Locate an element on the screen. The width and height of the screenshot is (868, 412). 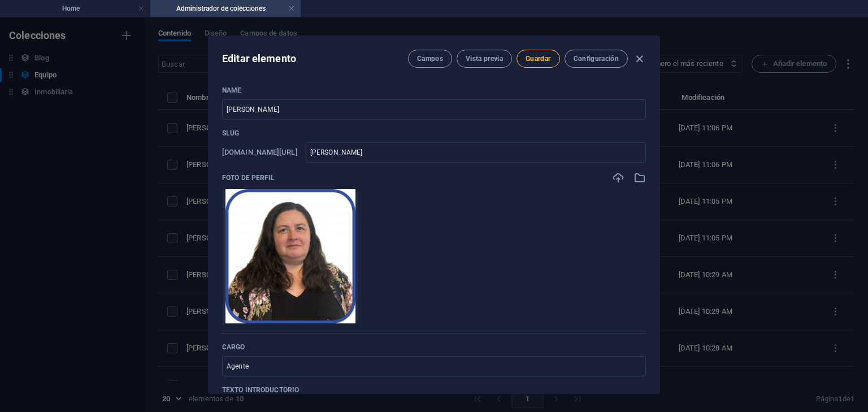
span: Vista previa is located at coordinates (484, 59).